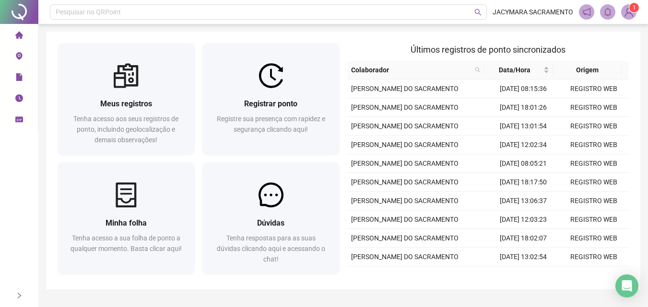 The image size is (648, 307). Describe the element at coordinates (533, 12) in the screenshot. I see `span: JACYMARA SACRAMENTO` at that location.